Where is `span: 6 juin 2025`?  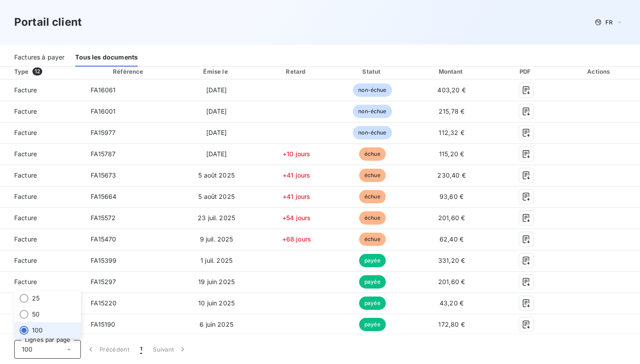
span: 6 juin 2025 is located at coordinates (217, 324).